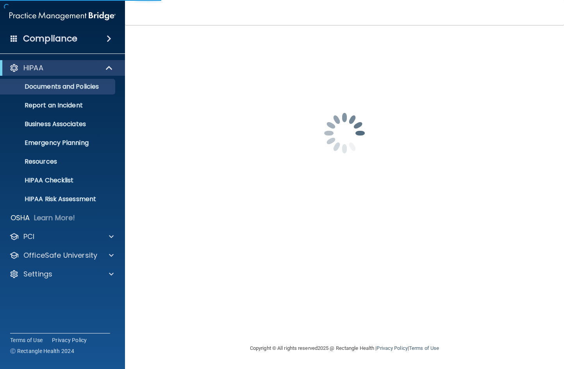 This screenshot has height=369, width=564. Describe the element at coordinates (58, 162) in the screenshot. I see `p: Resources` at that location.